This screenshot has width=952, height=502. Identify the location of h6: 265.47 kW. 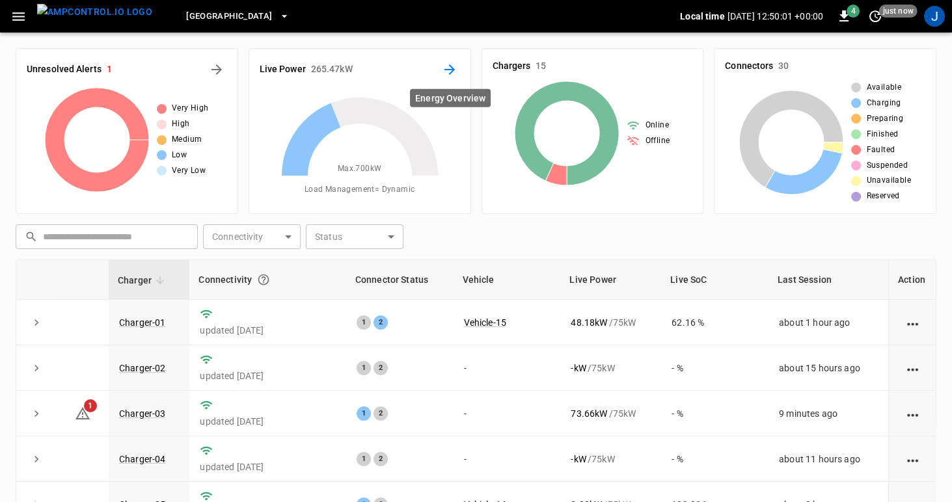
(332, 70).